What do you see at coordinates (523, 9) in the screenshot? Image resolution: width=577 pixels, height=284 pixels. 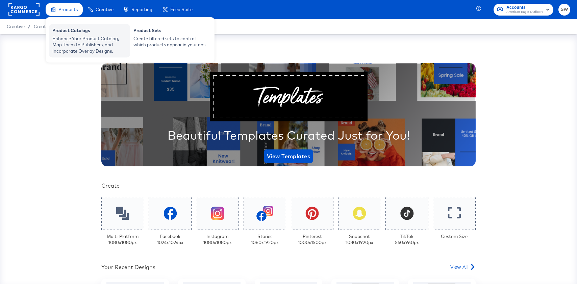 I see `button: AccountsAmerican Eagle Outfitters` at bounding box center [523, 9].